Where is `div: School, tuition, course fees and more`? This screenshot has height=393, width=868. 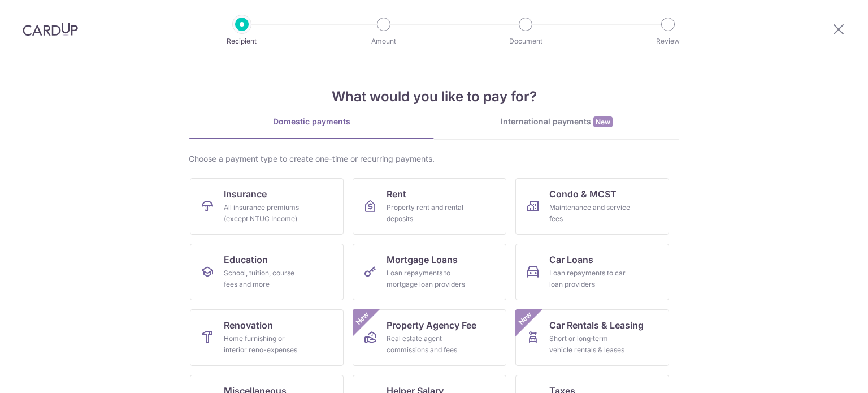
div: School, tuition, course fees and more is located at coordinates (264, 279).